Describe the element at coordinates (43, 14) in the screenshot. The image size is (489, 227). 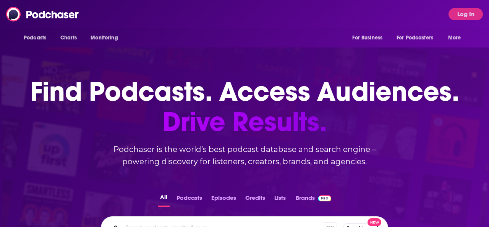
I see `img: Podchaser - Follow, Share and Rate Podcasts` at that location.